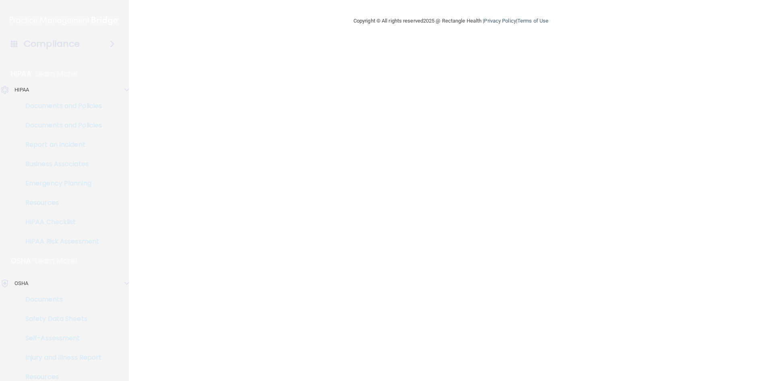  I want to click on h4: Compliance, so click(52, 44).